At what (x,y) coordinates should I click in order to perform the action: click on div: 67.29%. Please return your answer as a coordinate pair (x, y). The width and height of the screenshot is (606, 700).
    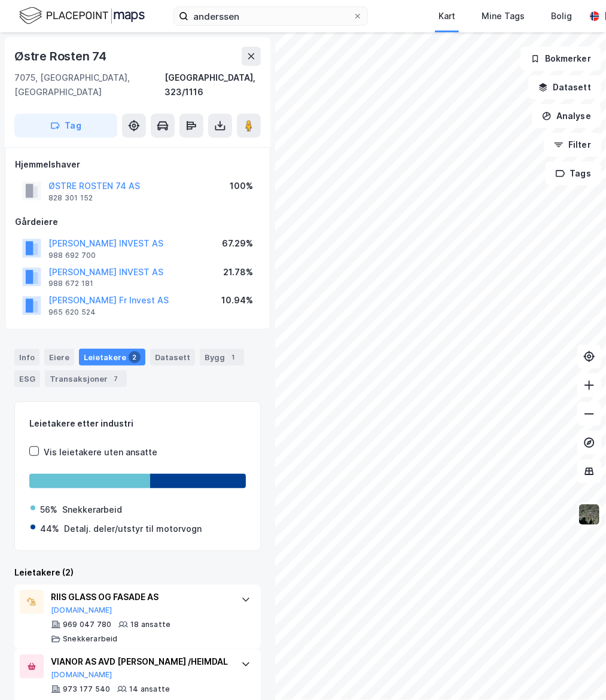
    Looking at the image, I should click on (238, 243).